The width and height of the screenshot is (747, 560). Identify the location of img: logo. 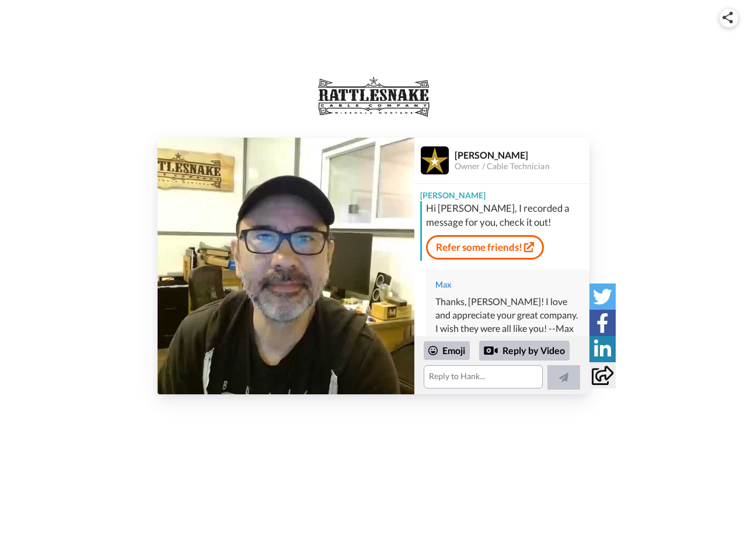
(373, 97).